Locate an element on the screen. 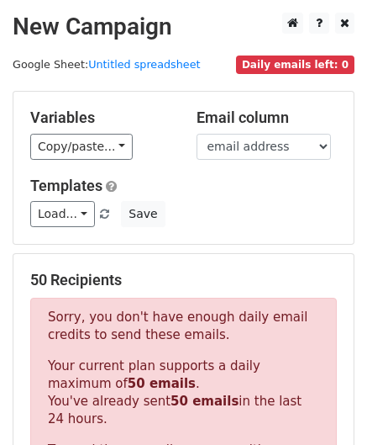  a: Untitled spreadsheet is located at coordinates (144, 64).